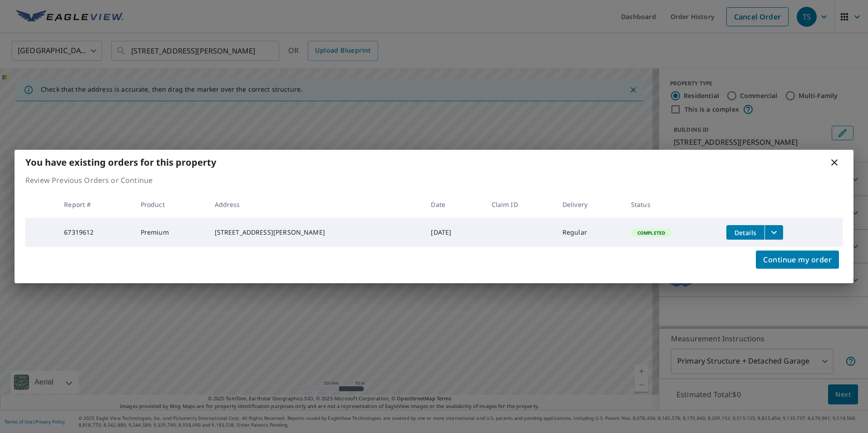 This screenshot has height=433, width=868. What do you see at coordinates (746, 232) in the screenshot?
I see `span: Details` at bounding box center [746, 232].